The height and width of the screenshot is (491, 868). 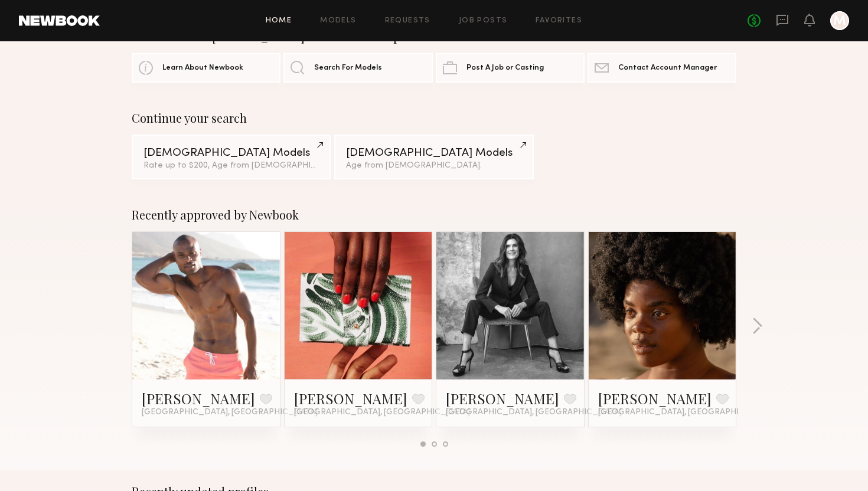 I want to click on span: Post A Job or Casting, so click(x=504, y=68).